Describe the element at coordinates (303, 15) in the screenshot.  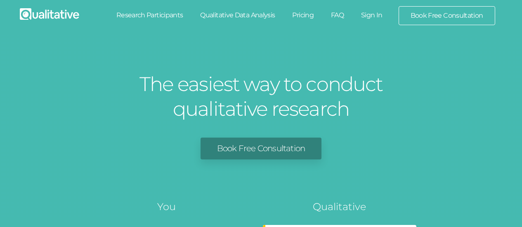
I see `a: Pricing` at that location.